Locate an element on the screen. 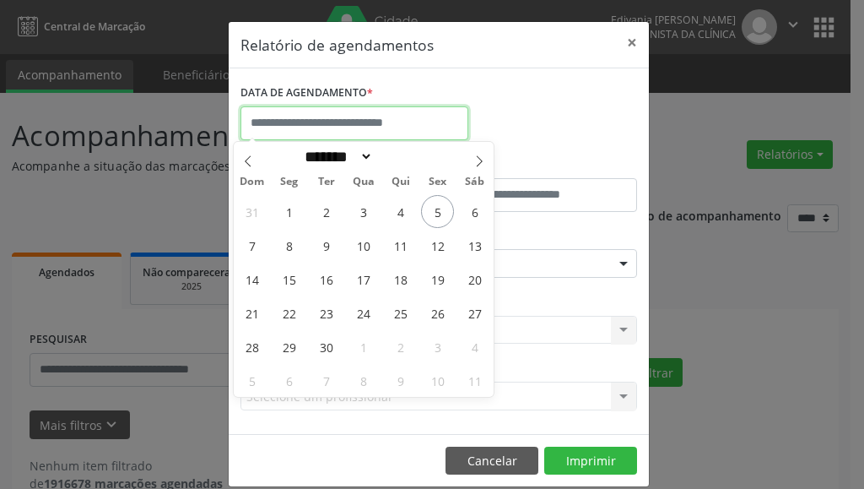 The height and width of the screenshot is (489, 864). span: Outubro 4, 2025 is located at coordinates (474, 346).